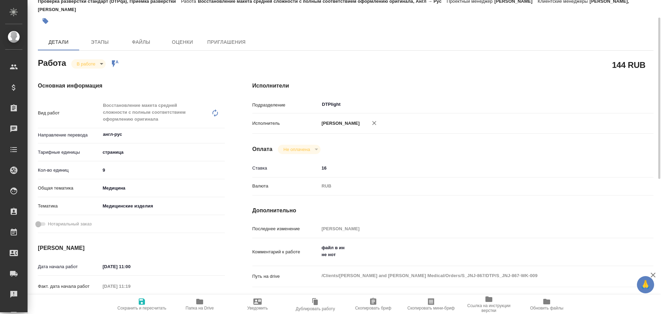  Describe the element at coordinates (316, 304) in the screenshot. I see `button: Дублировать работу` at that location.